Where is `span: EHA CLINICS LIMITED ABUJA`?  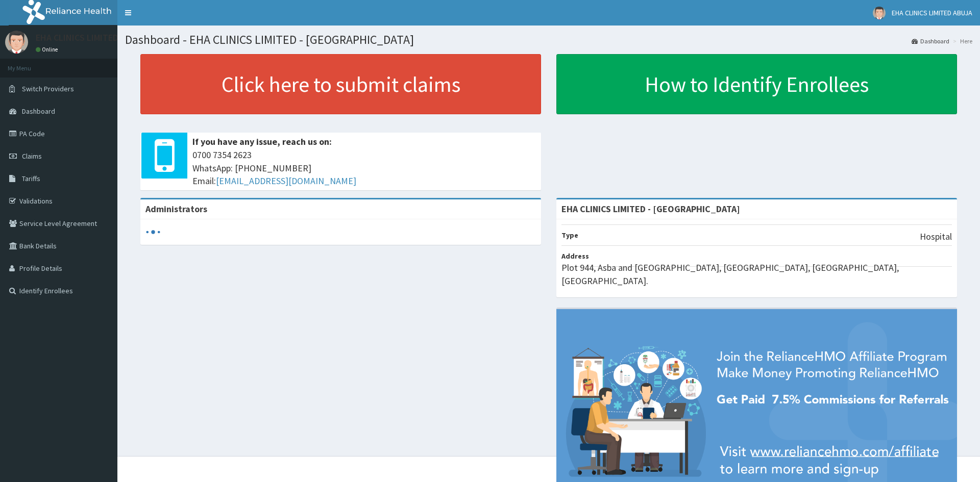 span: EHA CLINICS LIMITED ABUJA is located at coordinates (932, 12).